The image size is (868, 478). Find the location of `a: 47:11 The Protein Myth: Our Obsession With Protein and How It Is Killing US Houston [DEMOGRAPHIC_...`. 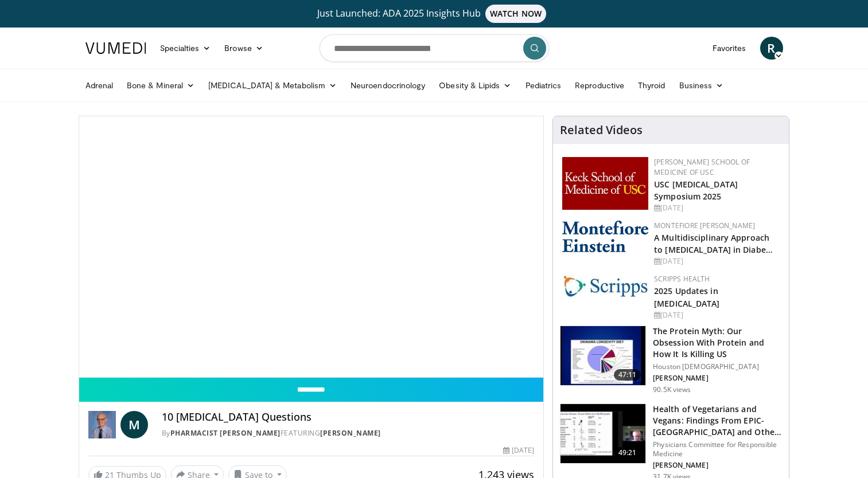

a: 47:11 The Protein Myth: Our Obsession With Protein and How It Is Killing US Houston [DEMOGRAPHIC_... is located at coordinates (671, 360).